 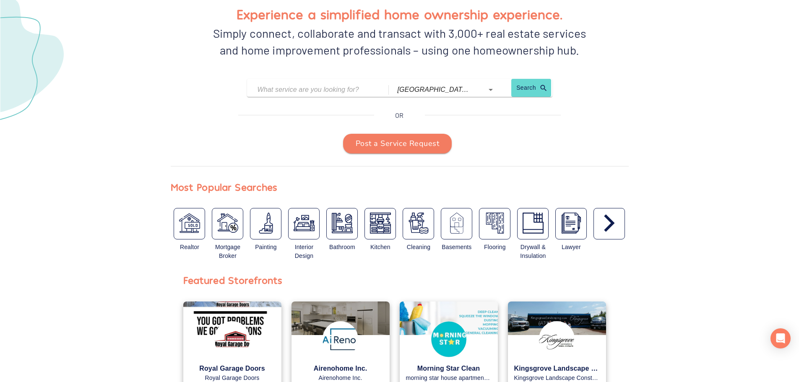 I want to click on p: Morning Star Clean, so click(x=449, y=369).